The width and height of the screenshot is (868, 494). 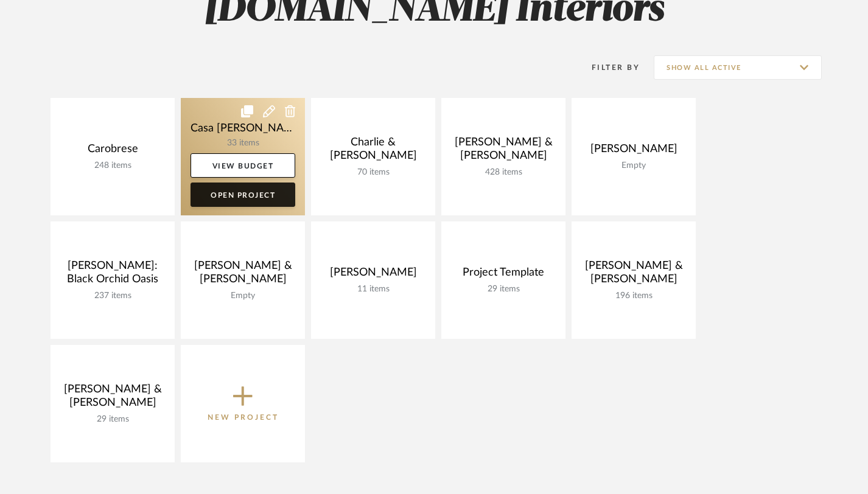 What do you see at coordinates (503, 172) in the screenshot?
I see `div: 428 items` at bounding box center [503, 172].